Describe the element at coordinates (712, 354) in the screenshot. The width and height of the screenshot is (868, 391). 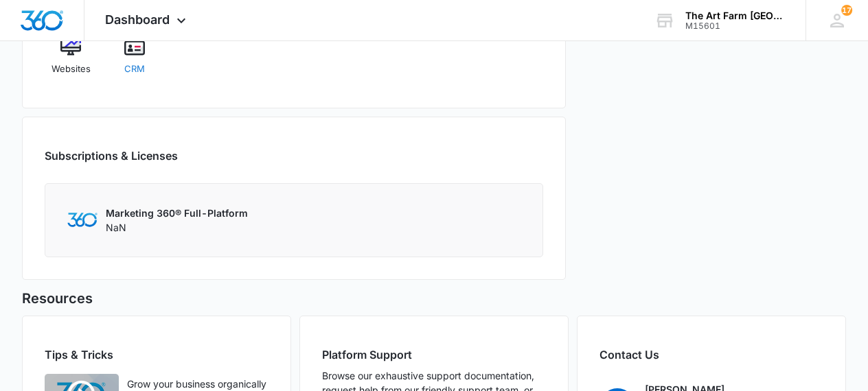
I see `h2: Contact Us` at that location.